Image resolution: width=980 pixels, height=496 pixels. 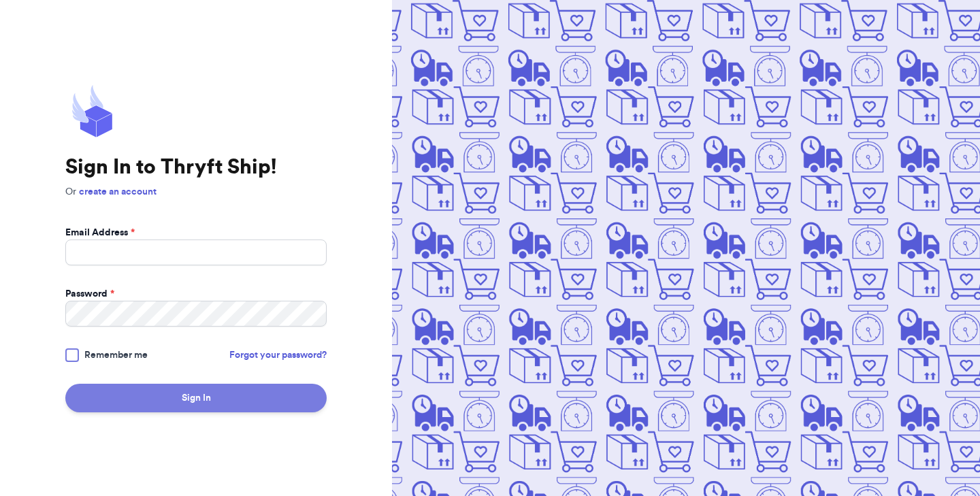 I want to click on a: Forgot your password?, so click(x=278, y=355).